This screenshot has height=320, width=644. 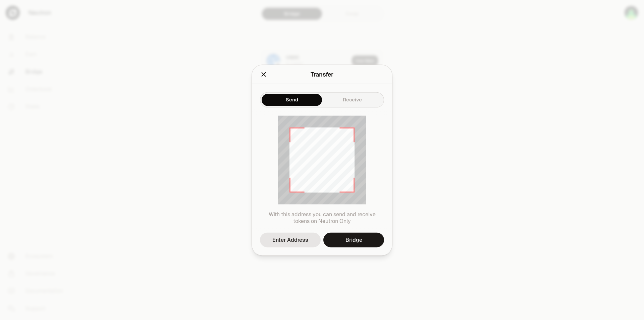 What do you see at coordinates (290, 240) in the screenshot?
I see `button: Enter Address` at bounding box center [290, 240].